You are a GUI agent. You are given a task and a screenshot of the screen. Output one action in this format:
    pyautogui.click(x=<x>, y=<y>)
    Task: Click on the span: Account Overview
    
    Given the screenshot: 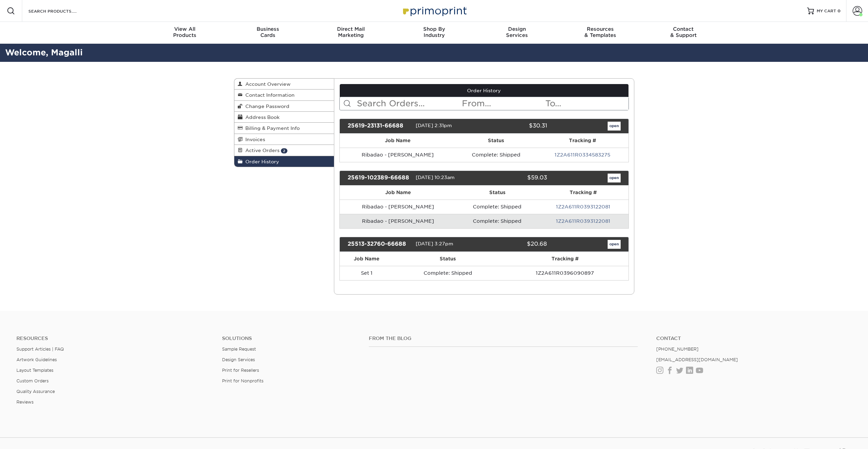 What is the action you would take?
    pyautogui.click(x=266, y=84)
    